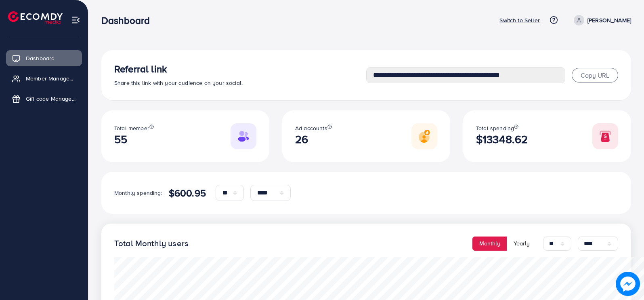 Image resolution: width=644 pixels, height=300 pixels. What do you see at coordinates (595, 75) in the screenshot?
I see `span: Copy URL` at bounding box center [595, 75].